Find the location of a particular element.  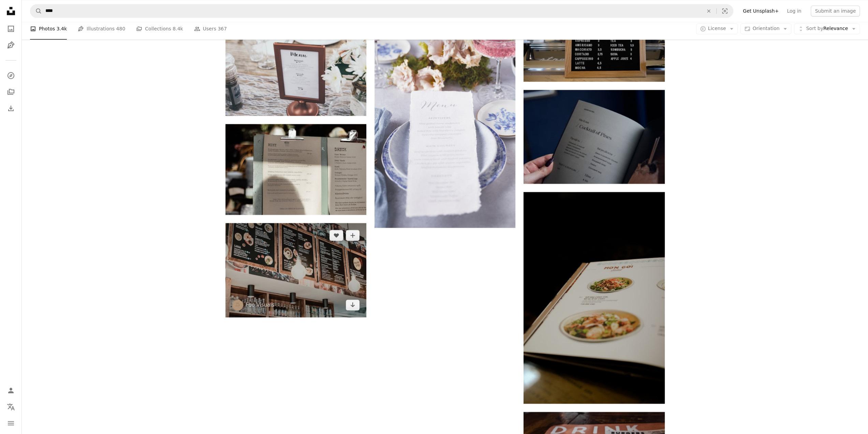

button: Search Unsplash is located at coordinates (36, 11).